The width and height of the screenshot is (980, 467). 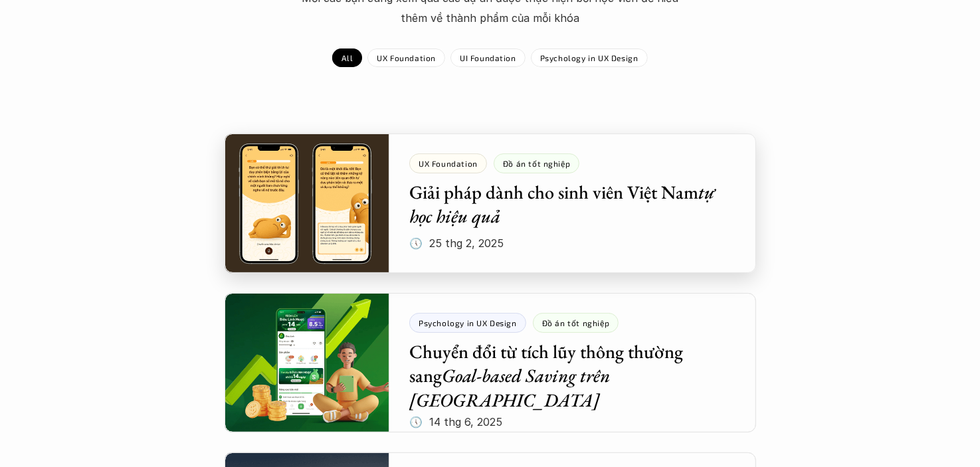 I want to click on p: UX Foundation, so click(x=406, y=58).